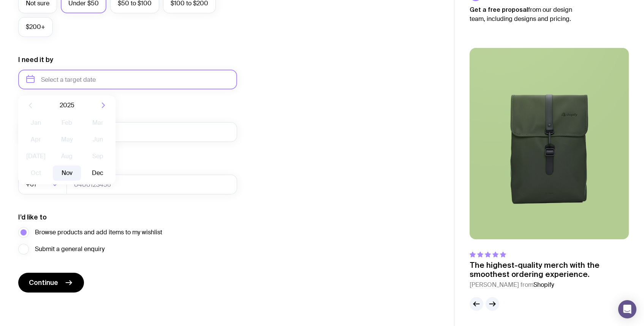  What do you see at coordinates (51, 282) in the screenshot?
I see `button: Continue` at bounding box center [51, 282].